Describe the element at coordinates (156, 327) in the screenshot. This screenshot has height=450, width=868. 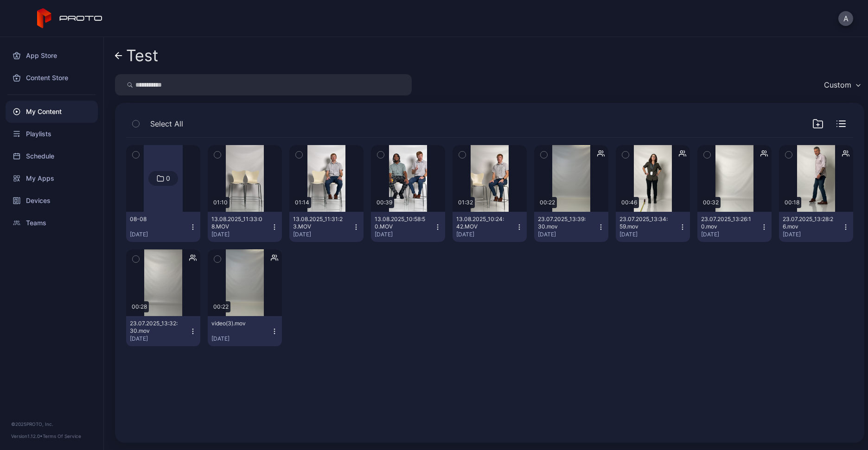
I see `div: 23.07.2025_13:32:30.mov` at that location.